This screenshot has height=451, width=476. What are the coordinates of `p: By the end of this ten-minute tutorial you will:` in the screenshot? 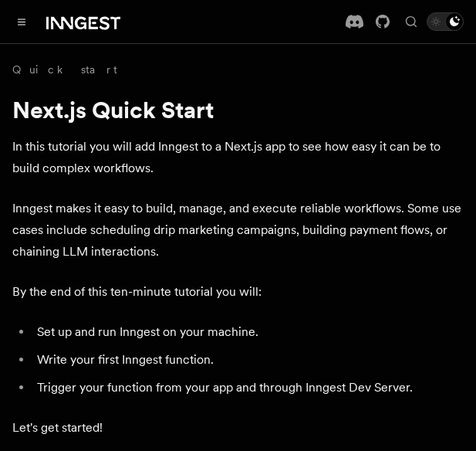 It's located at (238, 291).